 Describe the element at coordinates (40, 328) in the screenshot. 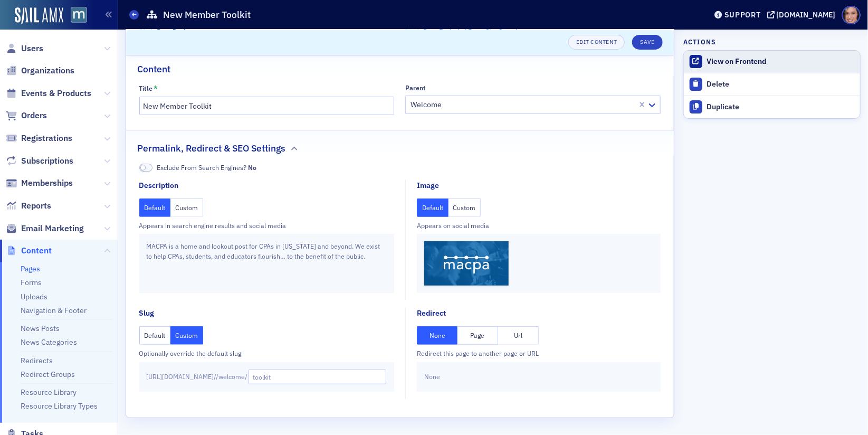

I see `a: News Posts` at that location.